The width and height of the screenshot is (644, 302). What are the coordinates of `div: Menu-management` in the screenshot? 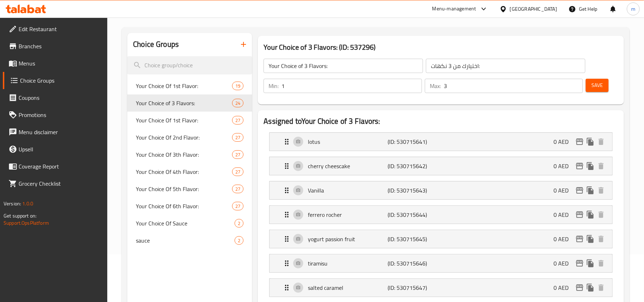 It's located at (454, 9).